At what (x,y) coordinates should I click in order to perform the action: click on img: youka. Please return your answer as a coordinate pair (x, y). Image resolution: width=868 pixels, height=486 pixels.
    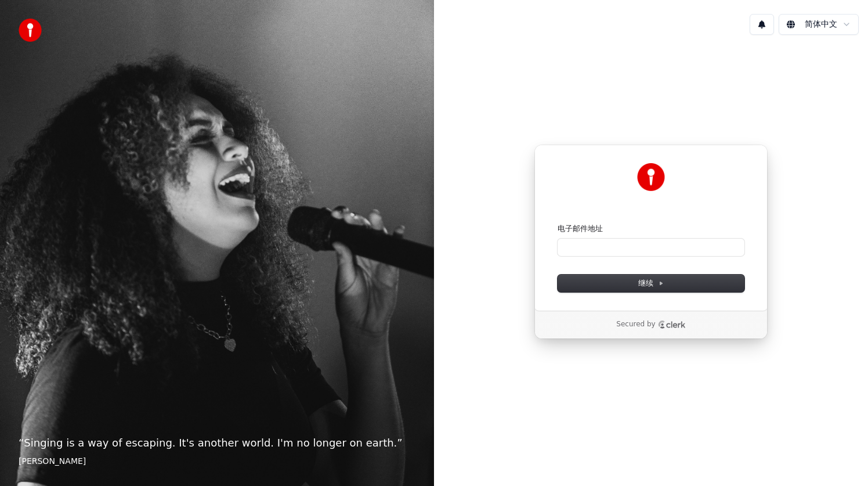
    Looking at the image, I should click on (30, 30).